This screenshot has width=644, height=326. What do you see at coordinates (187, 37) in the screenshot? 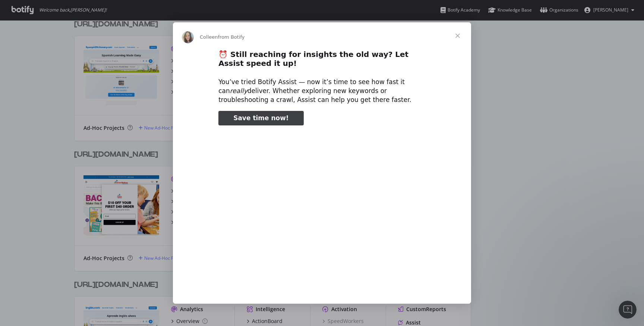
I see `img: Profile image for Colleen` at bounding box center [187, 37].